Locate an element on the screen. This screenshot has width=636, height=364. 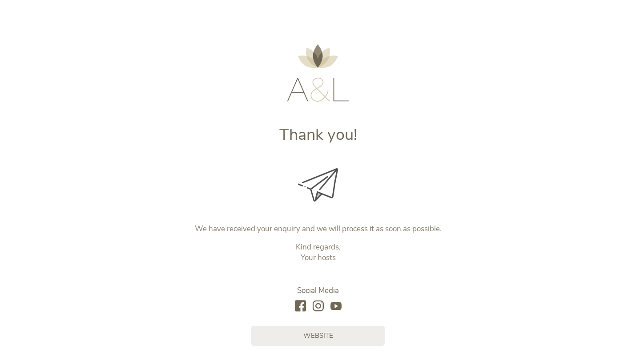
a: youtube is located at coordinates (336, 306).